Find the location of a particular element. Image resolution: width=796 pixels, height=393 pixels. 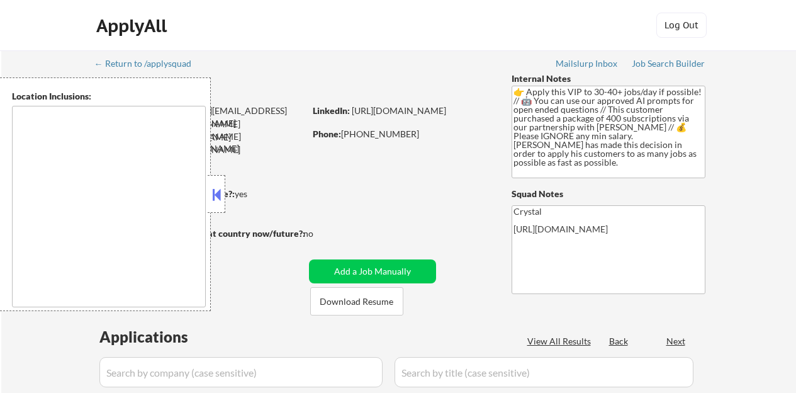

div: Back is located at coordinates (619, 341).